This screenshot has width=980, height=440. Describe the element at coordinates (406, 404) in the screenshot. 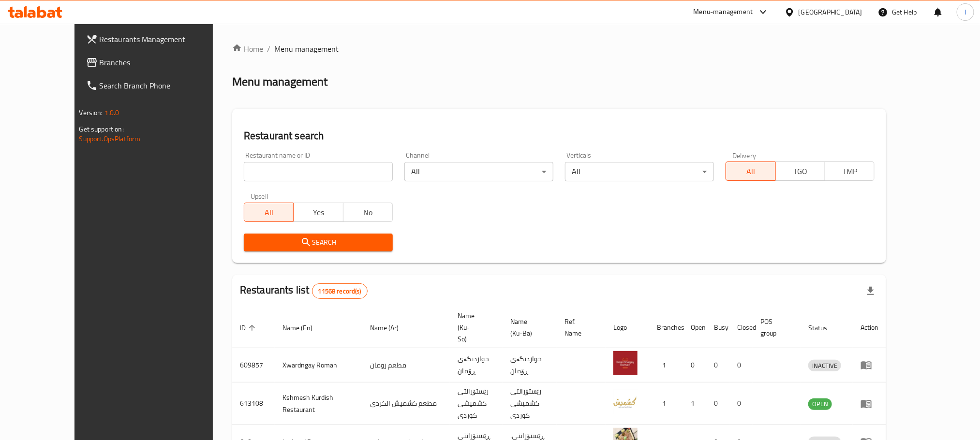

I see `td: مطعم كشميش الكردي` at that location.